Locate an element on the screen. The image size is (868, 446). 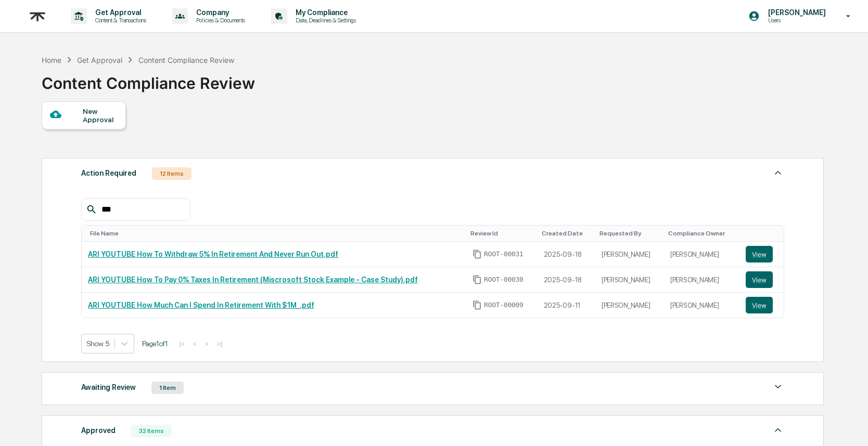
span: ROOT-00030 is located at coordinates (504, 280).